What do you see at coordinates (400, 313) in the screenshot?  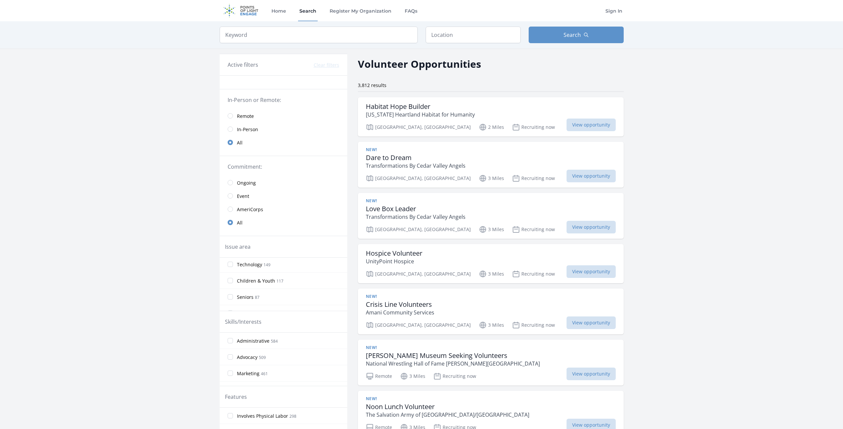 I see `p: Amani Community Services` at bounding box center [400, 313].